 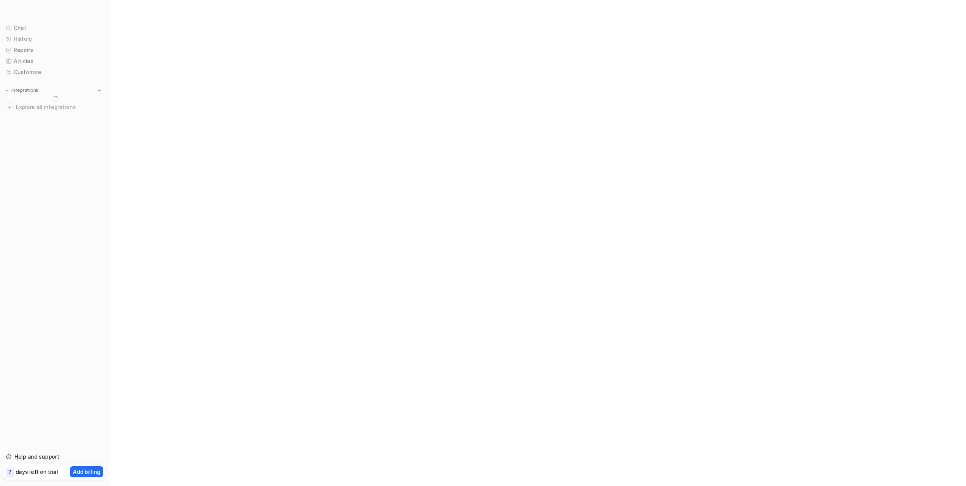 What do you see at coordinates (10, 472) in the screenshot?
I see `p: 7` at bounding box center [10, 472].